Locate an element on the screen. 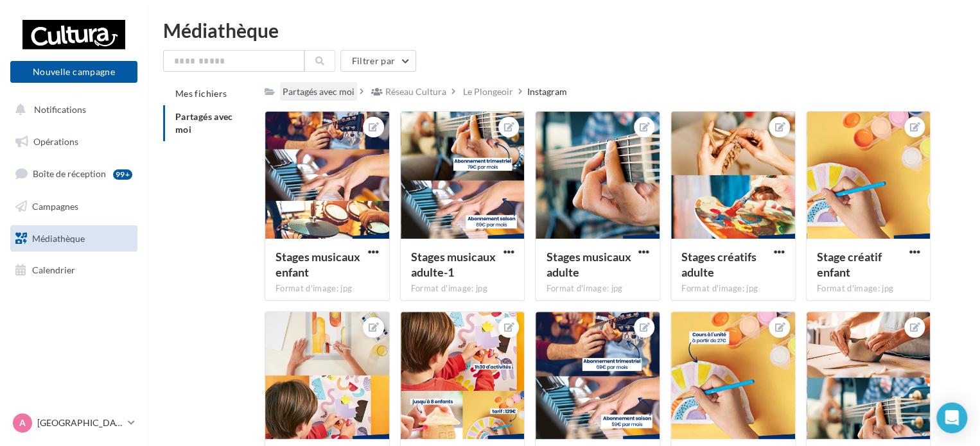 The height and width of the screenshot is (446, 980). span: Stages musicaux adulte-1 is located at coordinates (454, 264).